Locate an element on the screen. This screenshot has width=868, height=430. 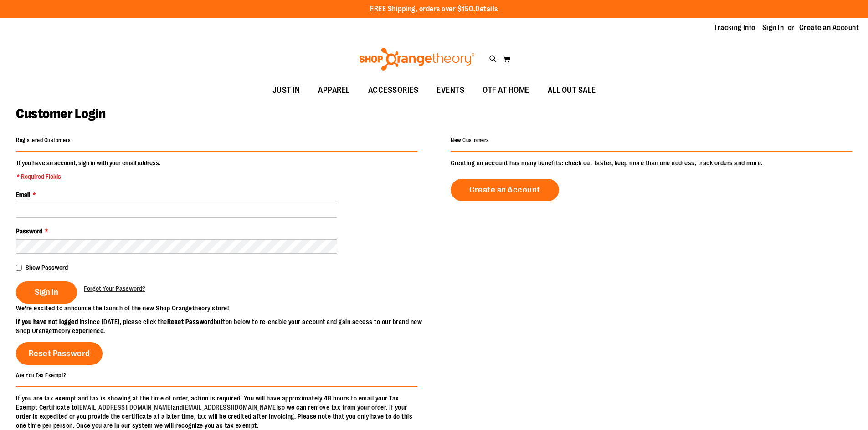
p: FREE Shipping, orders over $150. is located at coordinates (434, 9).